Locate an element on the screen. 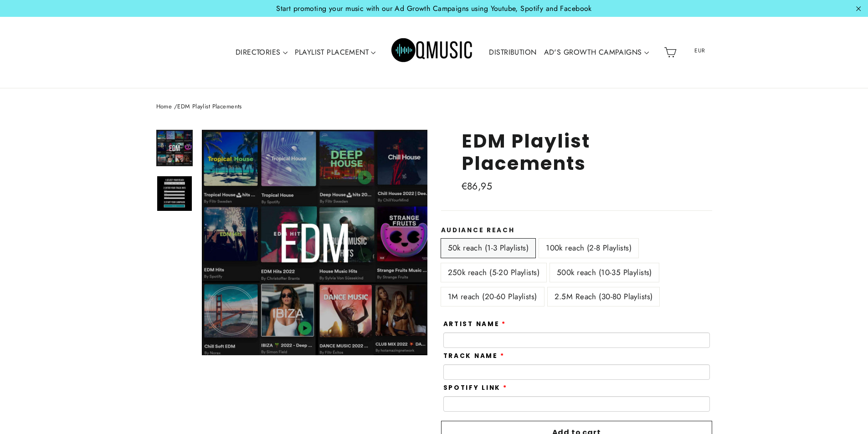  img: Q Music Promotions is located at coordinates (432, 53).